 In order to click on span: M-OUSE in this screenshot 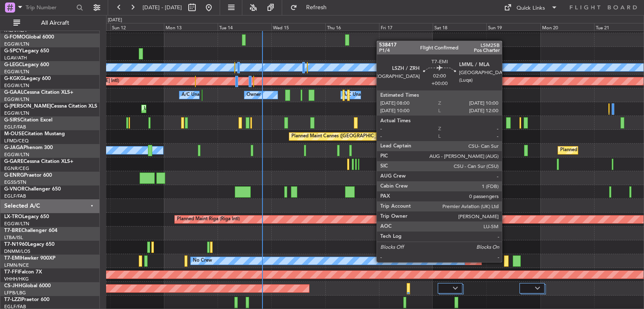, I will do `click(14, 134)`.